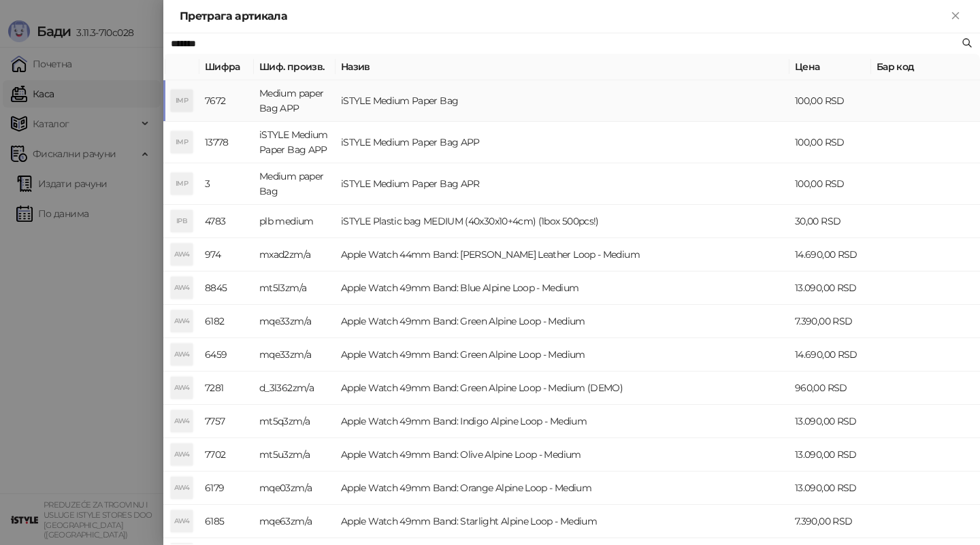  Describe the element at coordinates (562, 67) in the screenshot. I see `th: Назив` at that location.